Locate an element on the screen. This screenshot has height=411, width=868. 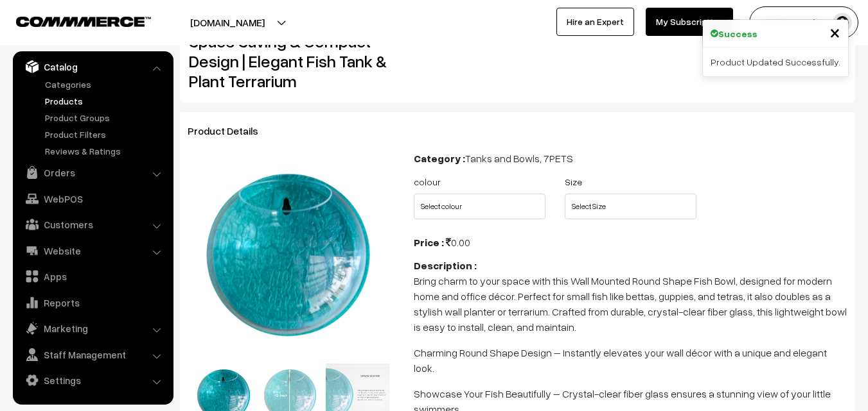
a: Hire an Expert is located at coordinates (595, 22).